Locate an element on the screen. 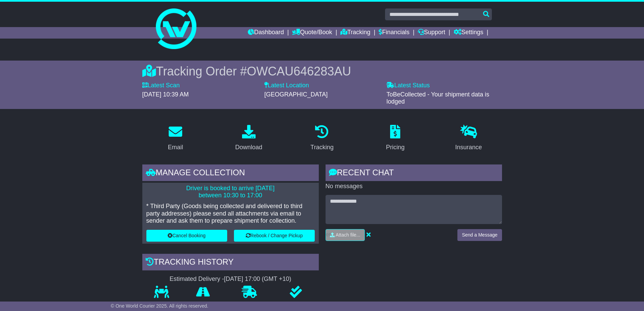 This screenshot has height=311, width=644. div: RECENT CHAT is located at coordinates (414, 173).